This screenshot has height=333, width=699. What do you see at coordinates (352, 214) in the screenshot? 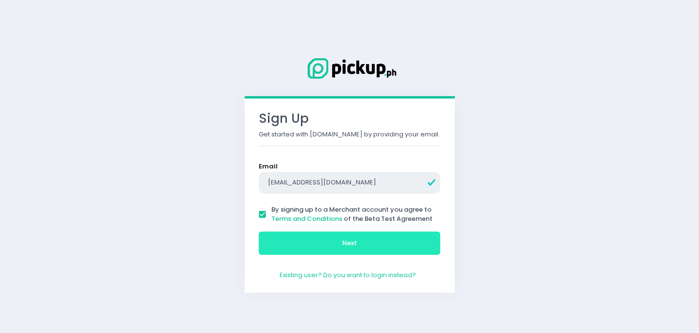
I see `span: By signing up to a Merchant account you agree to of the Beta Test Agreement` at bounding box center [352, 214].